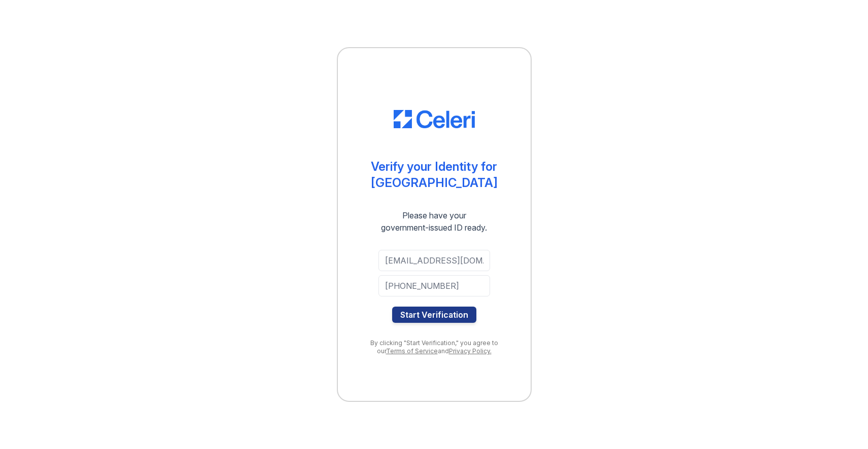 This screenshot has height=449, width=868. Describe the element at coordinates (434, 260) in the screenshot. I see `input: Email` at that location.